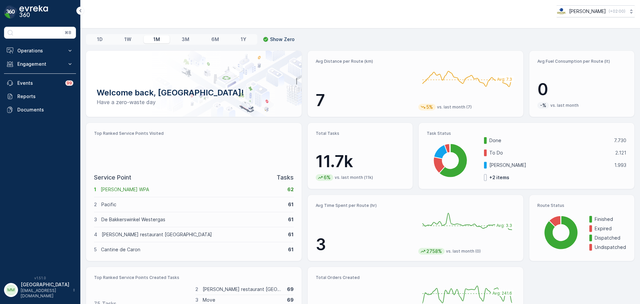 The image size is (640, 304). What do you see at coordinates (621, 153) in the screenshot?
I see `p: 2.121` at bounding box center [621, 153].